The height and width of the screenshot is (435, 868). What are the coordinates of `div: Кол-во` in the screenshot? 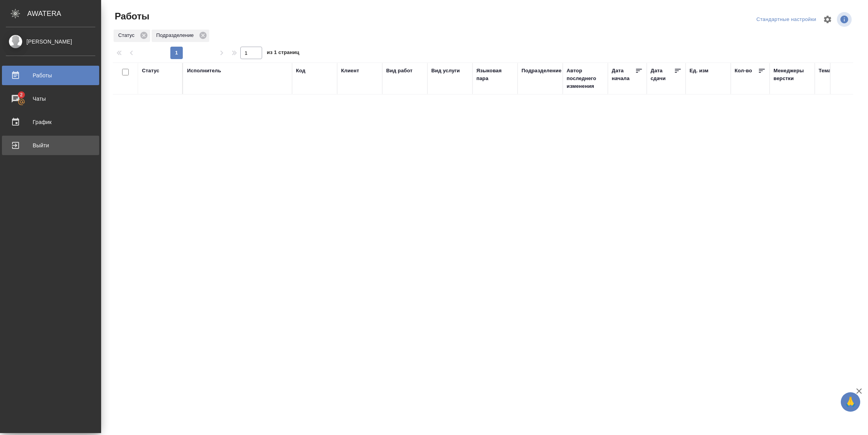 It's located at (743, 71).